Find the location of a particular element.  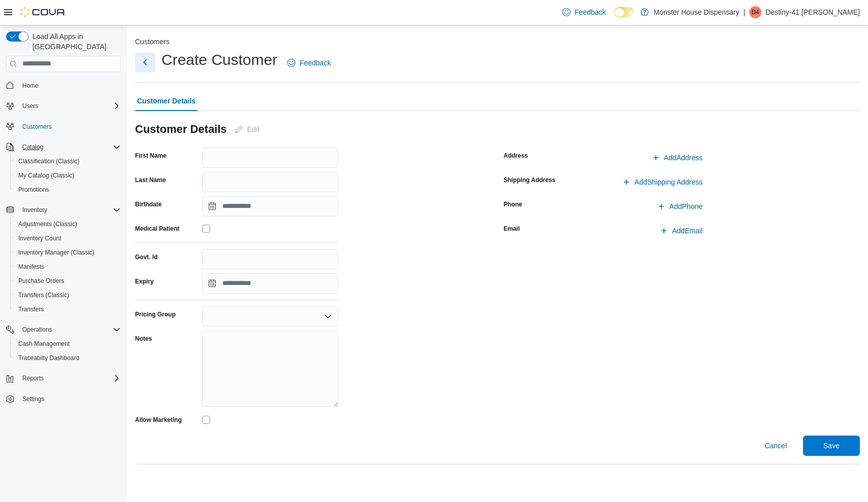

a: Purchase Orders is located at coordinates (41, 281).